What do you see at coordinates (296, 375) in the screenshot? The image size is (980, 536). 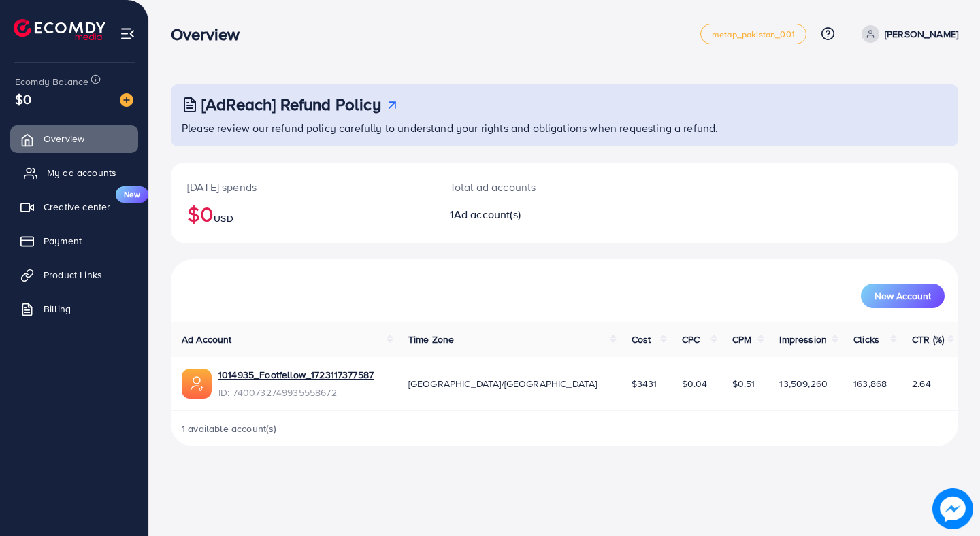 I see `a: 1014935_Footfellow_1723117377587` at bounding box center [296, 375].